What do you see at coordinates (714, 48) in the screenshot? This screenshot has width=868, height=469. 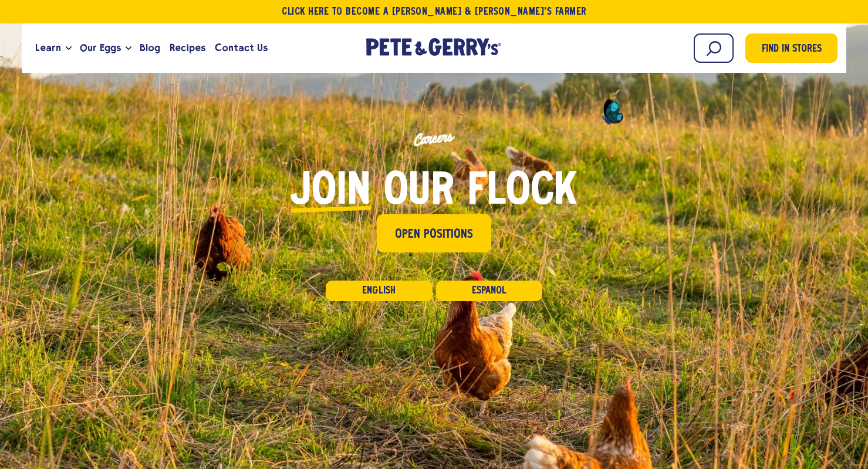 I see `input: Search` at bounding box center [714, 48].